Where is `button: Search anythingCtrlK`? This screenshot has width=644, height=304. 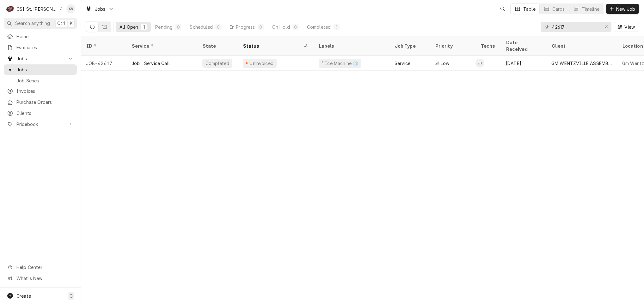 button: Search anythingCtrlK is located at coordinates (40, 23).